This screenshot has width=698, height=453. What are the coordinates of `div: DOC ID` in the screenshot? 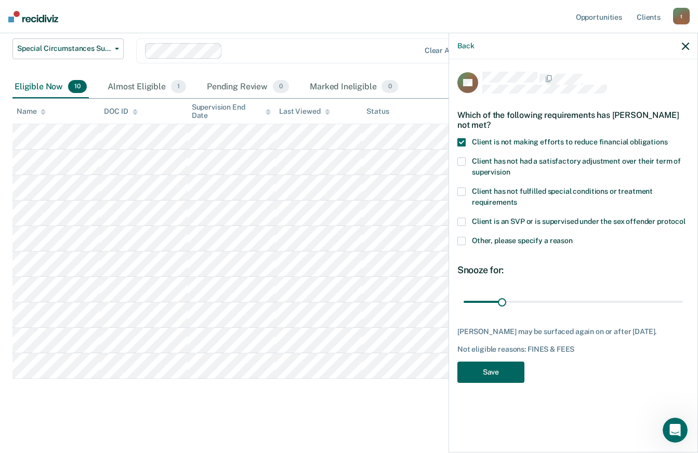 It's located at (121, 111).